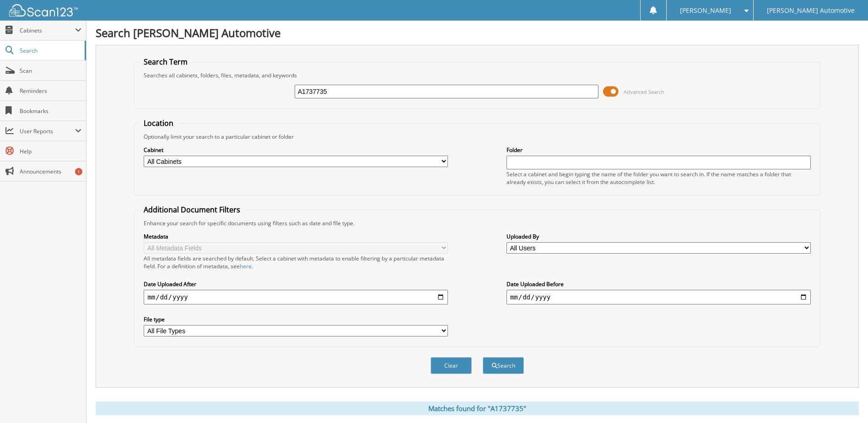  What do you see at coordinates (166, 62) in the screenshot?
I see `legend: Search Term` at bounding box center [166, 62].